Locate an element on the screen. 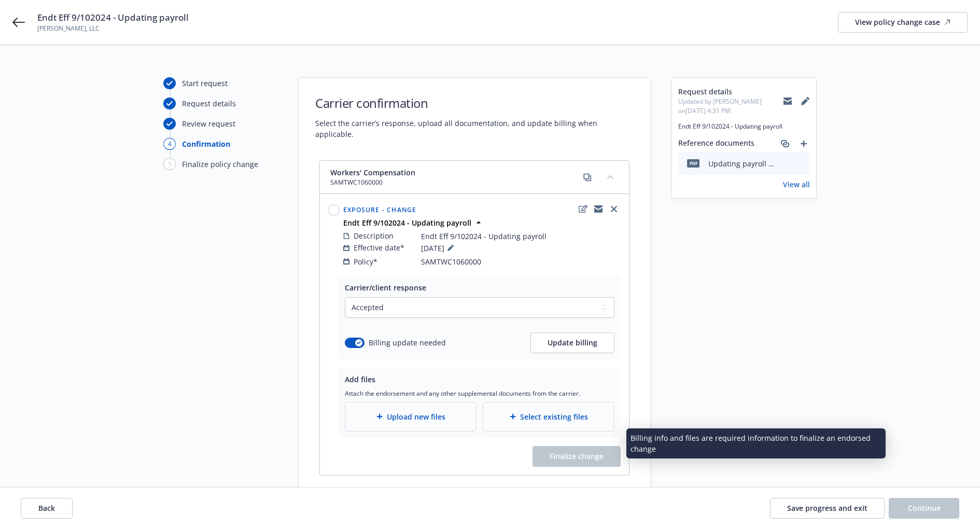  button: preview file is located at coordinates (801, 164).